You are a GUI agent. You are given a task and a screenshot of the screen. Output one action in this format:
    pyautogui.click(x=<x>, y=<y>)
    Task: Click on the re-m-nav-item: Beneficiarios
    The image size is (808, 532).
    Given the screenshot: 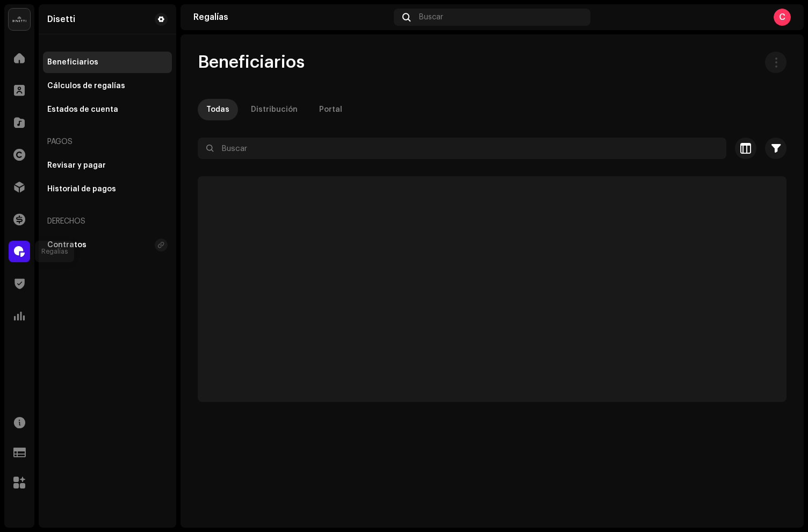 What is the action you would take?
    pyautogui.click(x=107, y=63)
    